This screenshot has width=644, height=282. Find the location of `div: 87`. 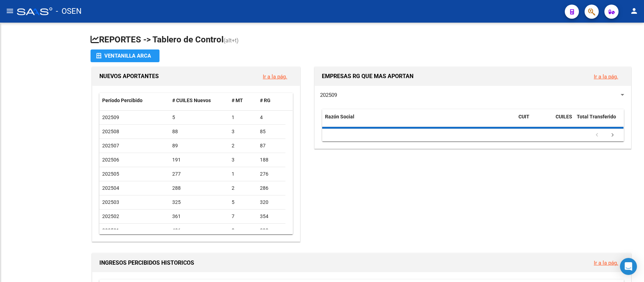

div: 87 is located at coordinates (271, 145).